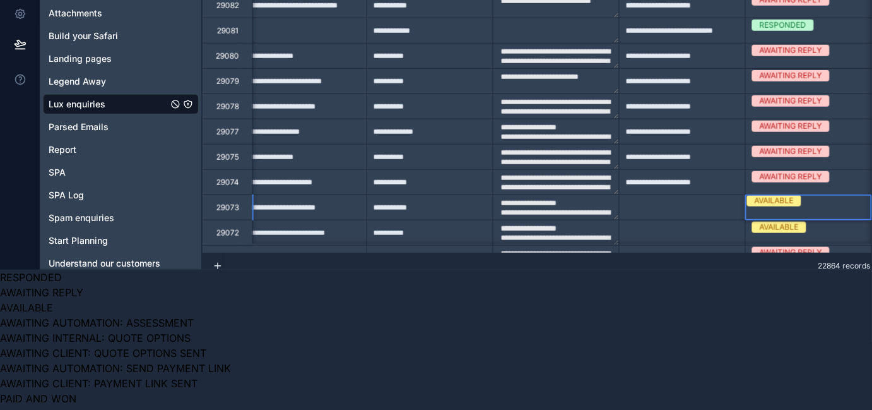  What do you see at coordinates (845, 266) in the screenshot?
I see `span: 22864 records` at bounding box center [845, 266].